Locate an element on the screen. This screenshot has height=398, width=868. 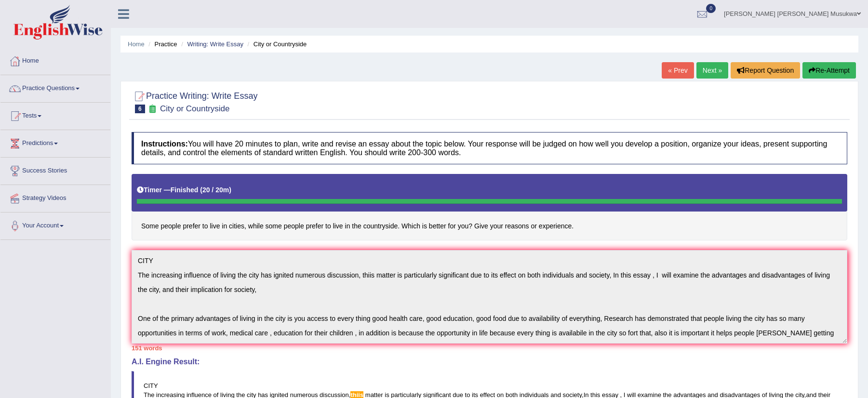
span: CITY is located at coordinates (151, 386).